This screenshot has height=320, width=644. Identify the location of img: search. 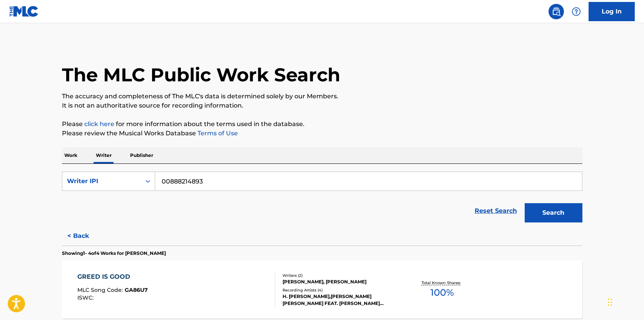
(556, 11).